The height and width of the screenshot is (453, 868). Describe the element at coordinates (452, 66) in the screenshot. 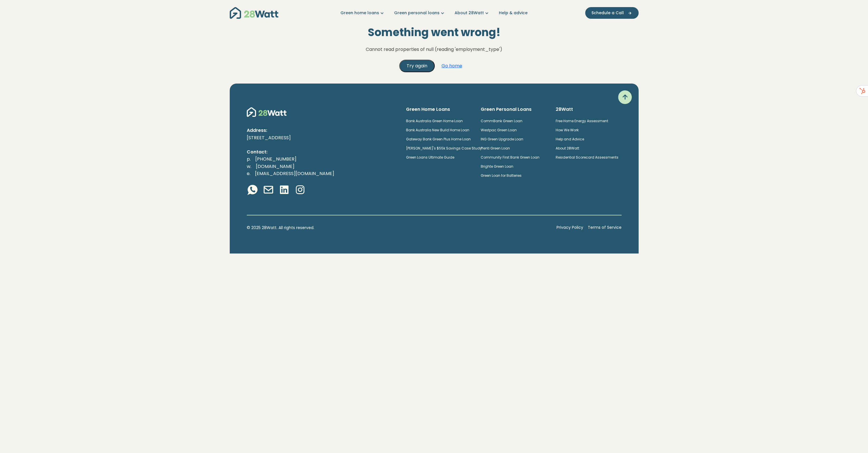

I see `a: Go home` at that location.